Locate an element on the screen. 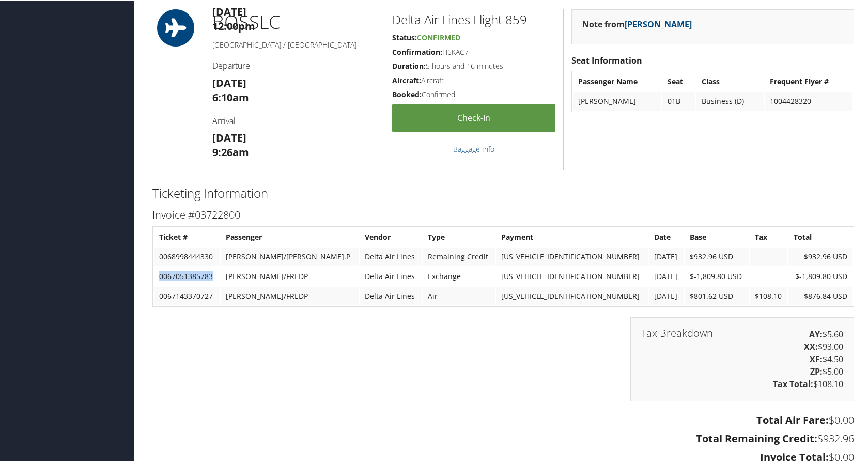  strong: Booked: is located at coordinates (406, 93).